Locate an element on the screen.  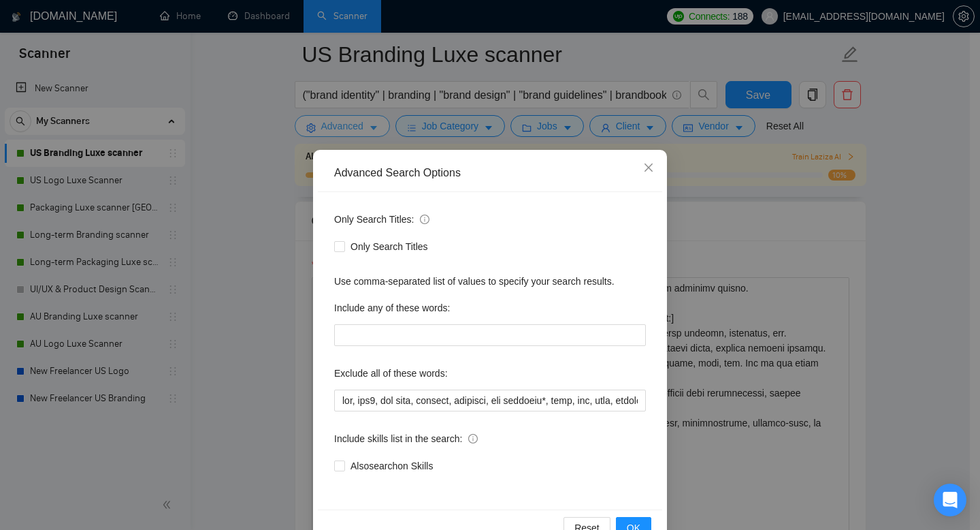
span: Also search on Skills is located at coordinates (391, 466).